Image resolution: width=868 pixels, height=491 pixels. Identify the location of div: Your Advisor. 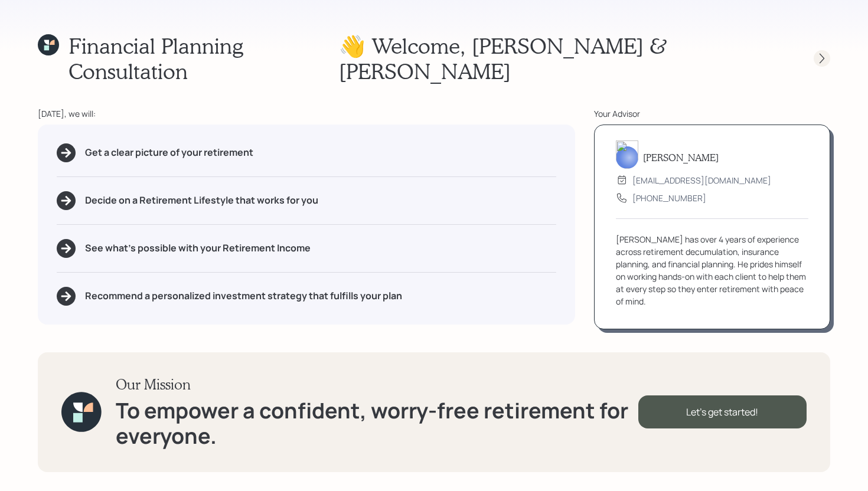
(712, 113).